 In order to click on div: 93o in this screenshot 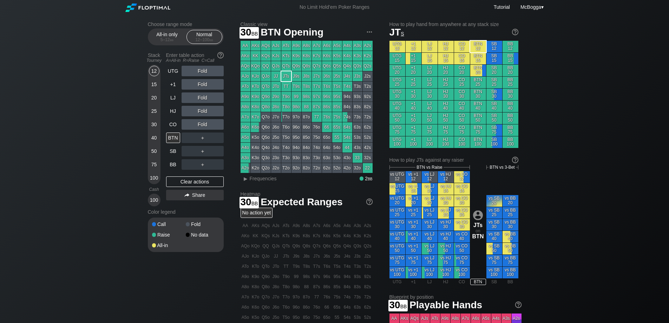, I will do `click(297, 158)`.